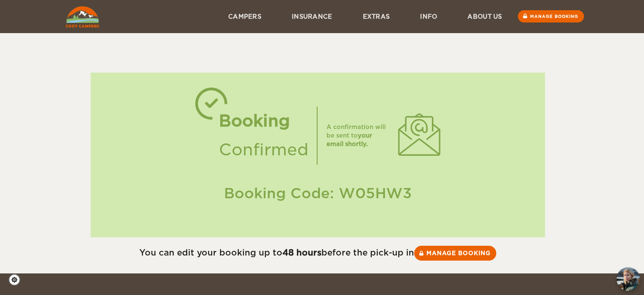 This screenshot has width=644, height=295. What do you see at coordinates (318, 253) in the screenshot?
I see `div: You can edit your booking up to before the pick-up in` at bounding box center [318, 253].